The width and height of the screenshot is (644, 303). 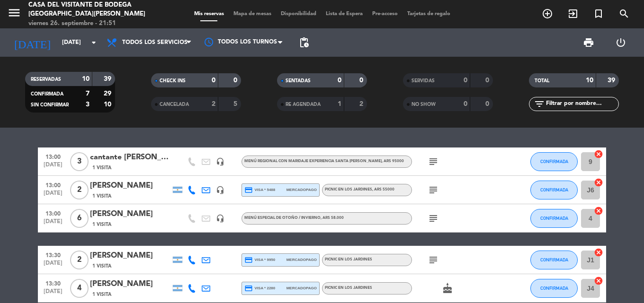 I want to click on i: filter_list, so click(x=540, y=104).